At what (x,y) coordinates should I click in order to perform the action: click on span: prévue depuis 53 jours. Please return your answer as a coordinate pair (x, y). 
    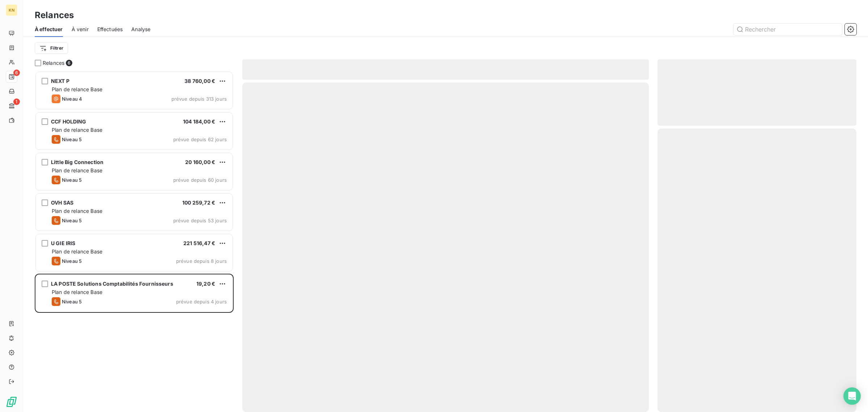
    Looking at the image, I should click on (200, 220).